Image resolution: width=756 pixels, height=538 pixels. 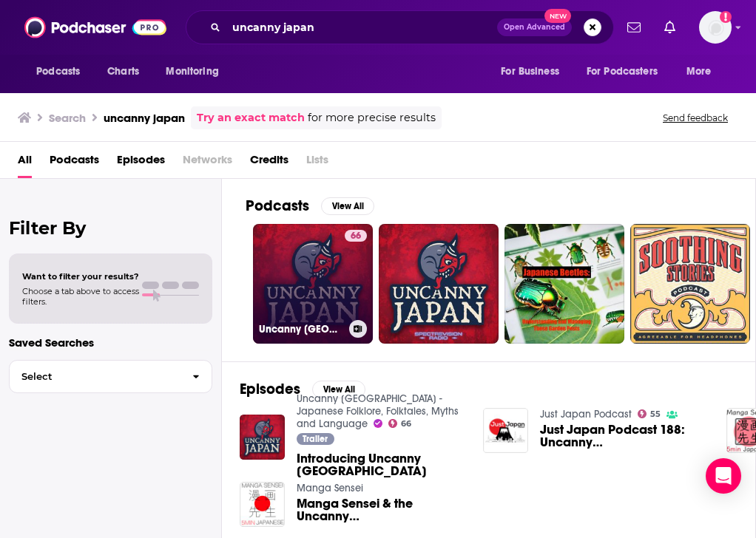 What do you see at coordinates (586, 414) in the screenshot?
I see `a: Just Japan Podcast` at bounding box center [586, 414].